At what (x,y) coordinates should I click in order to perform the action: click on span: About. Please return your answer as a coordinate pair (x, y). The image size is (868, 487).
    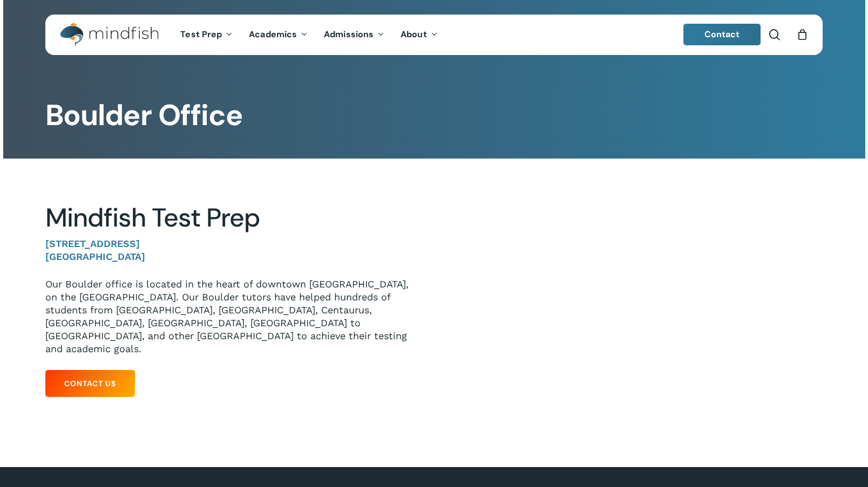
    Looking at the image, I should click on (413, 34).